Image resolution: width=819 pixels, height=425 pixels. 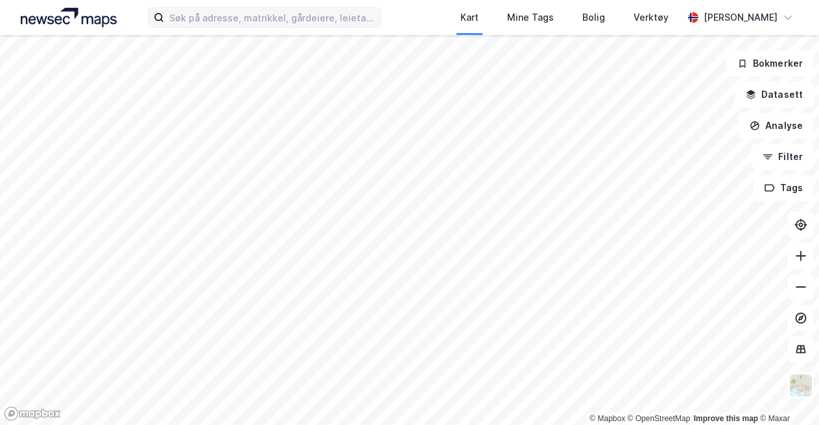 What do you see at coordinates (786, 394) in the screenshot?
I see `div: Kontrollprogram for chat` at bounding box center [786, 394].